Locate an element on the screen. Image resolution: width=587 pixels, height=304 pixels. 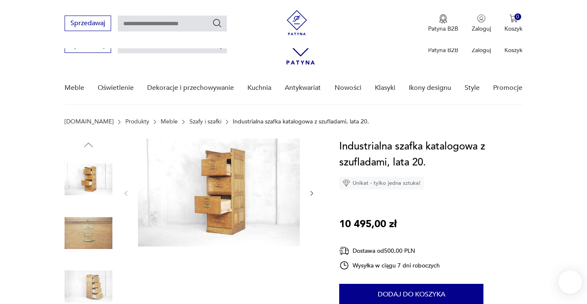
img: Patyna - sklep z meblami i dekoracjami vintage is located at coordinates (297, 23).